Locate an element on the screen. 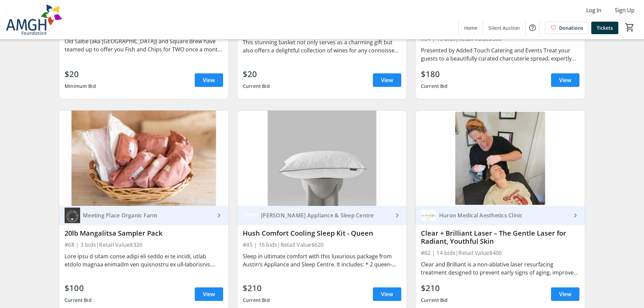 The height and width of the screenshot is (308, 644). a: Huron Medical Aesthetics ClinicHuron Medical Aesthetics Clinic is located at coordinates (500, 216).